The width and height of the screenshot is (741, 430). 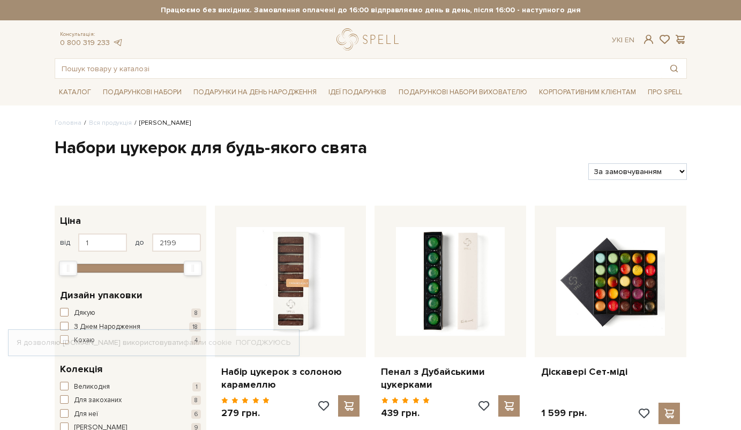 I want to click on a: Погоджуюсь, so click(x=263, y=343).